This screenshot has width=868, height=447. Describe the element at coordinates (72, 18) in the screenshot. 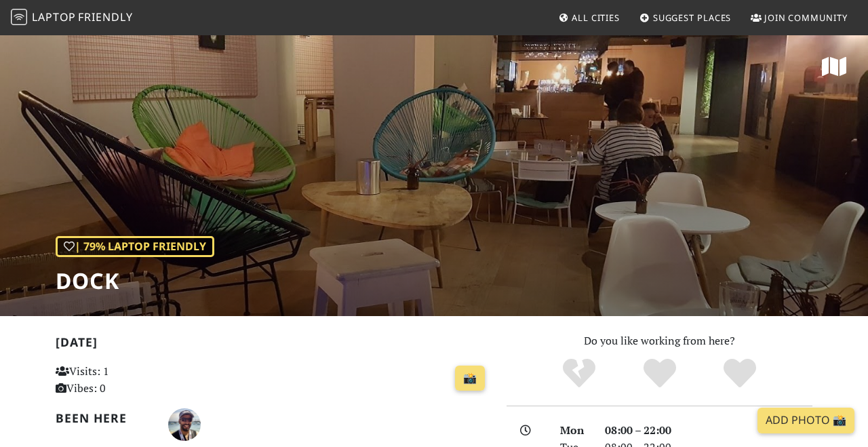

I see `a: LaptopFriendly LaptopFriendly` at that location.